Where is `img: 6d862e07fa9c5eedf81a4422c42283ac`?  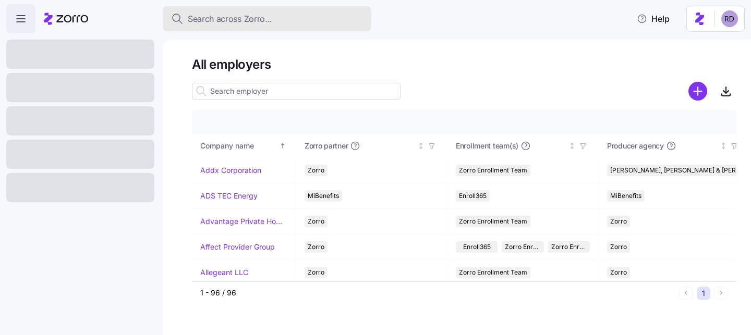
img: 6d862e07fa9c5eedf81a4422c42283ac is located at coordinates (730, 19).